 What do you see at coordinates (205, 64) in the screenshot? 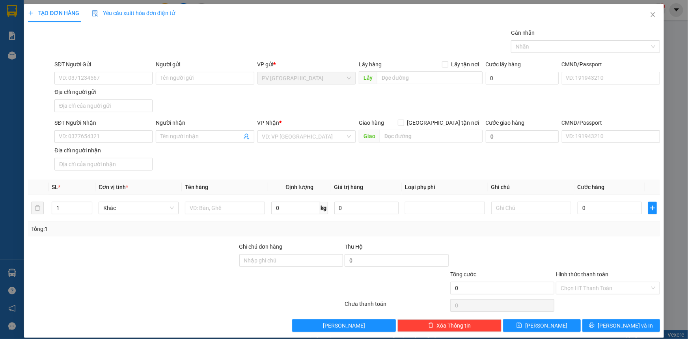
I see `div: Người gửi` at bounding box center [205, 64].